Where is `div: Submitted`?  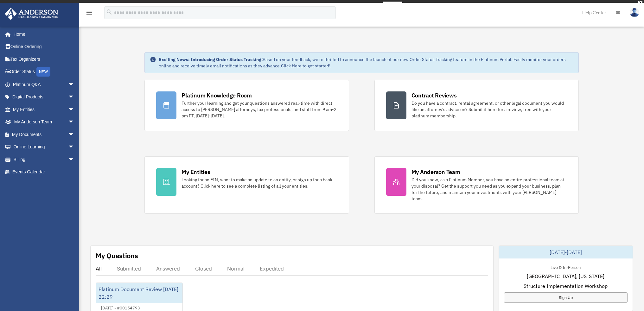 div: Submitted is located at coordinates (129, 268).